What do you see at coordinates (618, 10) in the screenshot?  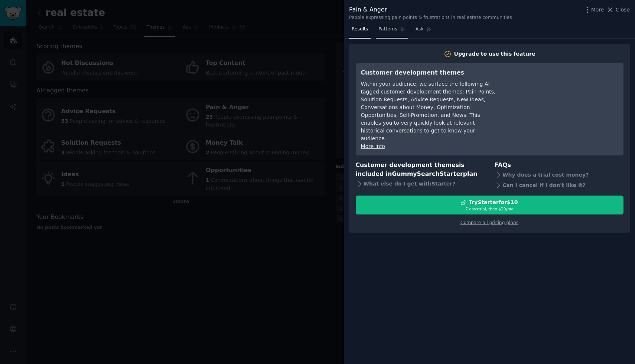 I see `button: Close` at bounding box center [618, 10].